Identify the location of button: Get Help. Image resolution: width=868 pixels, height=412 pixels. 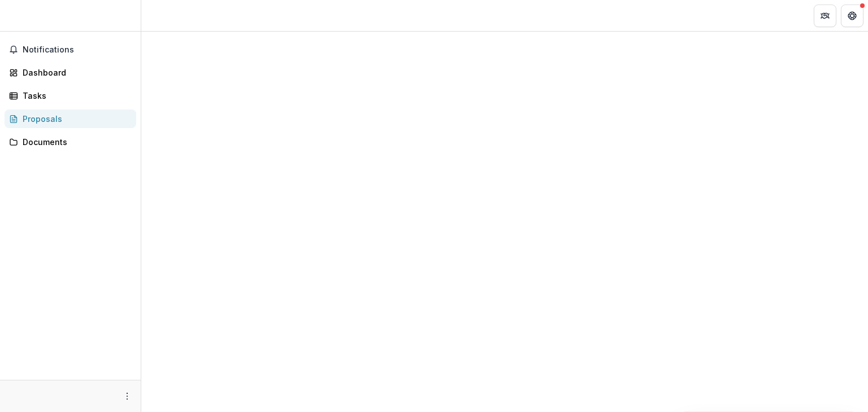
(851, 16).